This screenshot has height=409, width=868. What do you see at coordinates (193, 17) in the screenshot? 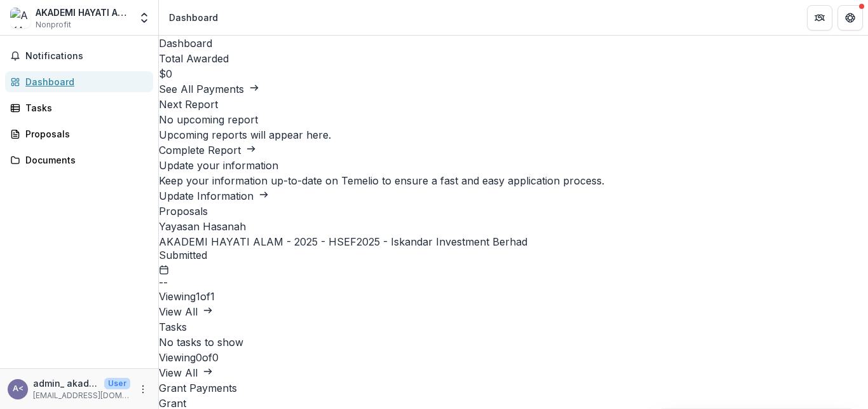
I see `nav: breadcrumb` at bounding box center [193, 17].